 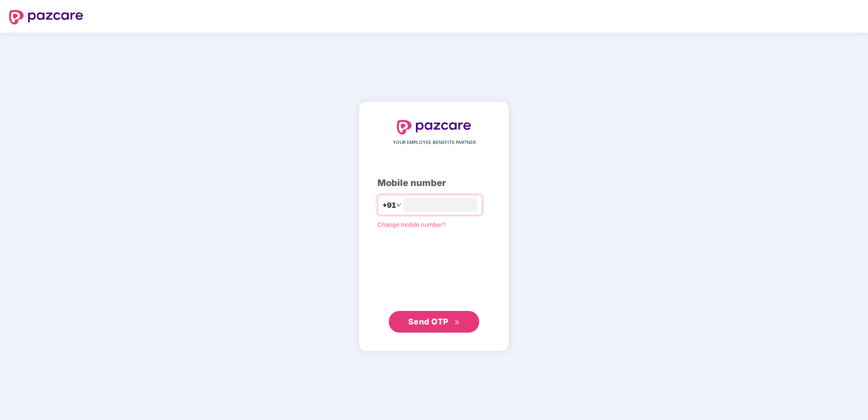 What do you see at coordinates (411, 225) in the screenshot?
I see `span: Change mobile number?` at bounding box center [411, 225].